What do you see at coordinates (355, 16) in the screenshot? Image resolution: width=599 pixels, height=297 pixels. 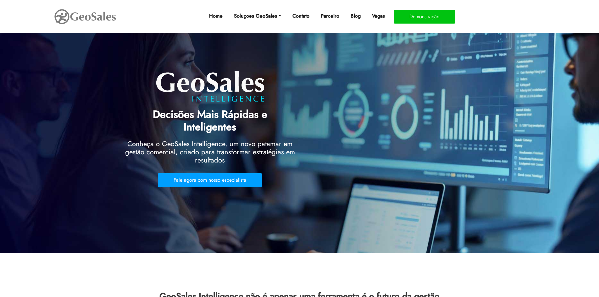 I see `a: Blog` at bounding box center [355, 16].